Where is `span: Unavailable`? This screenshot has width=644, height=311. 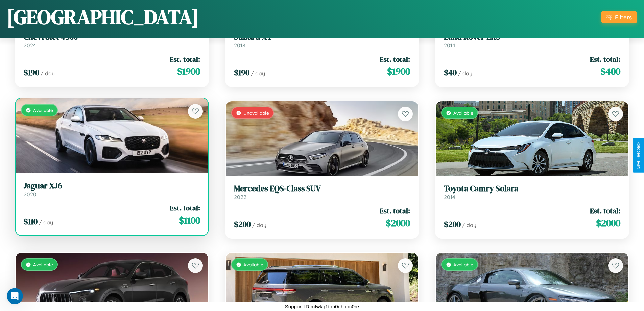 span: Unavailable is located at coordinates (256, 113).